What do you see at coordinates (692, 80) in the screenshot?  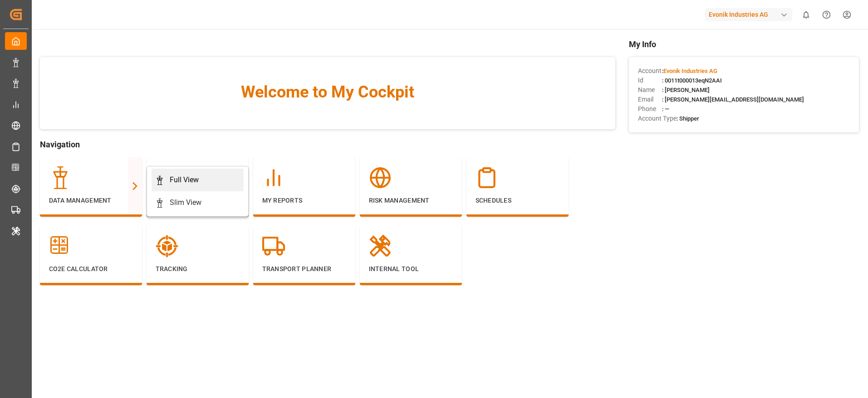 I see `span: : 0011t000013eqN2AAI` at bounding box center [692, 80].